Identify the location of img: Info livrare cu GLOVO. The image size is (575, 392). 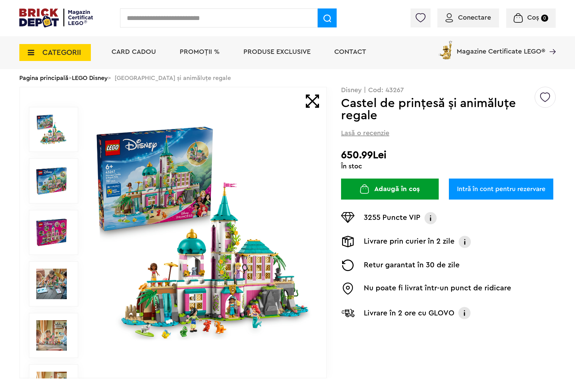
(465, 313).